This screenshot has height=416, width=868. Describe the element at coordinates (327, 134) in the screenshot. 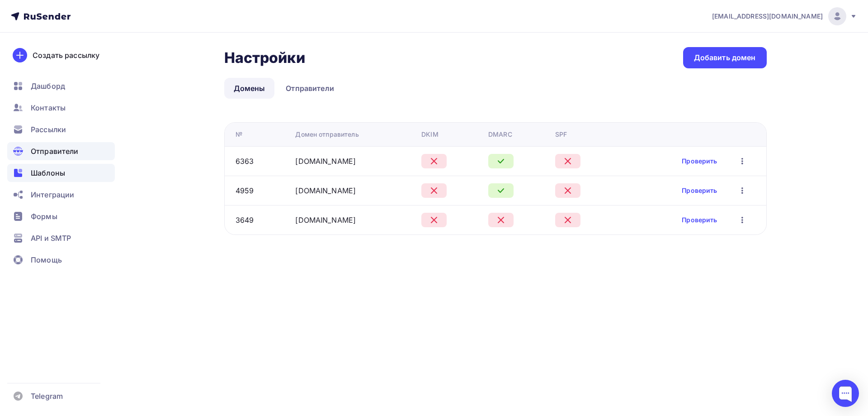

I see `div: Домен отправитель` at that location.